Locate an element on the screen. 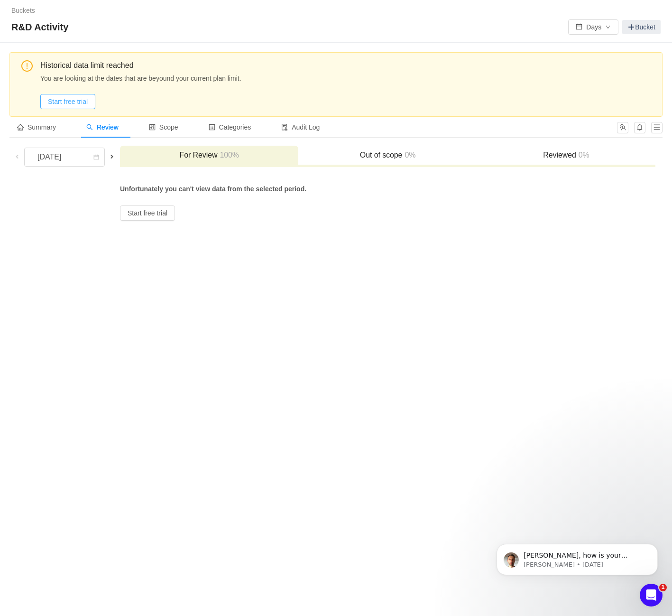 This screenshot has width=672, height=616. button: icon: calendarDaysicon: down is located at coordinates (593, 27).